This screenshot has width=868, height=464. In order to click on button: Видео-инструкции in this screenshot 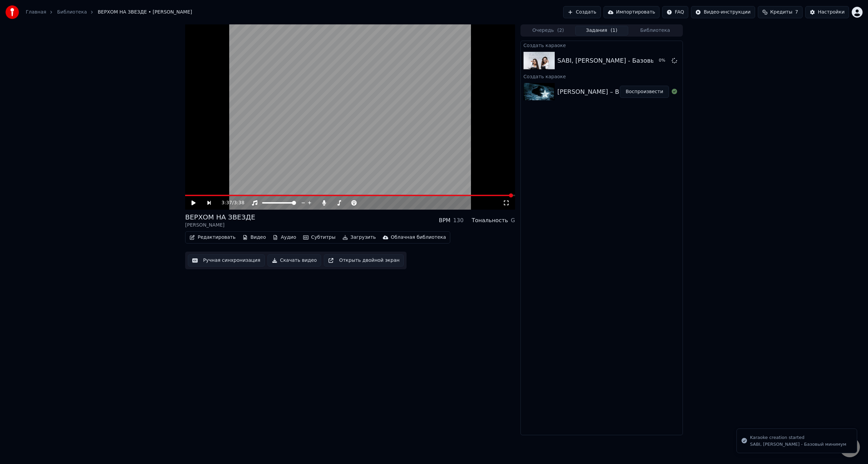, I will do `click(723, 12)`.